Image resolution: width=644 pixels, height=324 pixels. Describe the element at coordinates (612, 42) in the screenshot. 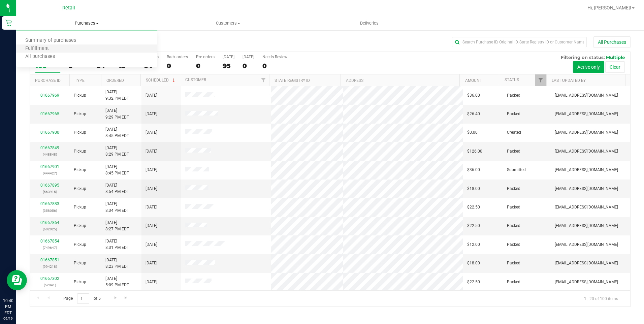

I see `button: All Purchases` at that location.